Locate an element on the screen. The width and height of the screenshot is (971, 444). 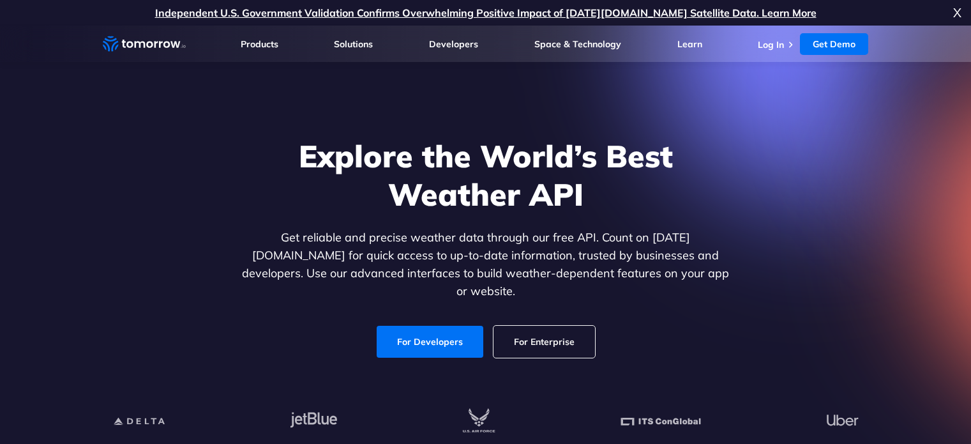
a: Home link is located at coordinates (144, 44).